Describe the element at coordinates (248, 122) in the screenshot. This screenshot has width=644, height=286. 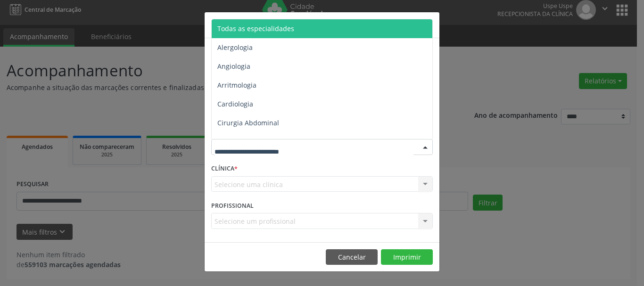
I see `span: Cirurgia Abdominal` at that location.